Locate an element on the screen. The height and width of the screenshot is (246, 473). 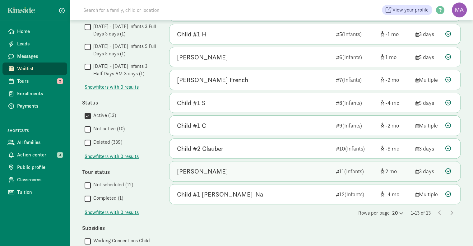
input: Search for a family, child or location is located at coordinates (167, 10).